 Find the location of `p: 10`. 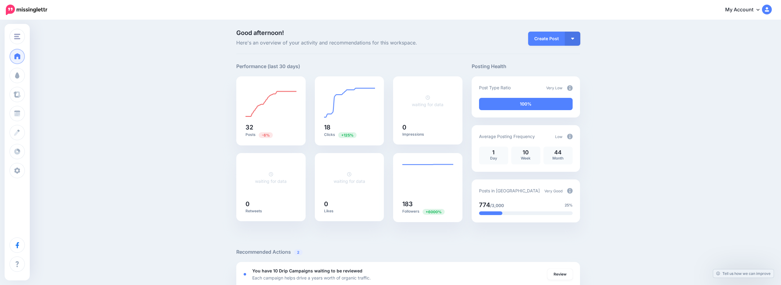

p: 10 is located at coordinates (526, 153).